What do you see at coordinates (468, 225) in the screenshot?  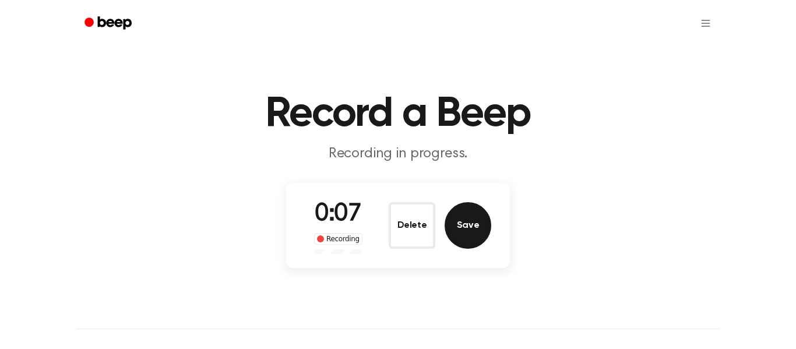 I see `button: Save Audio Record` at bounding box center [468, 225].